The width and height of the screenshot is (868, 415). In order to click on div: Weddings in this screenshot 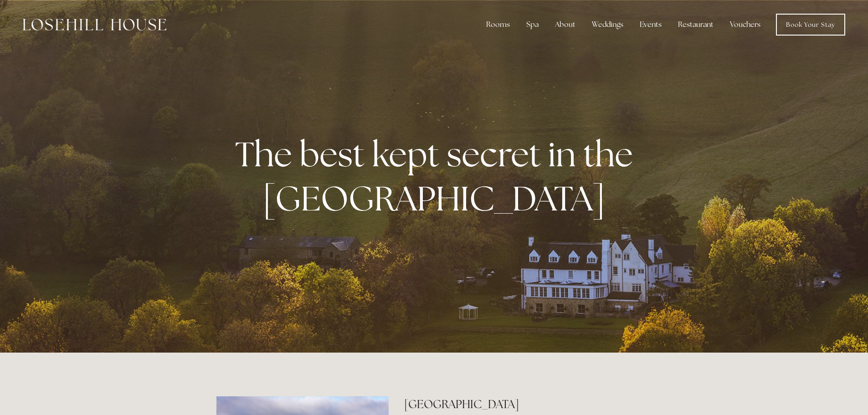, I will do `click(607, 25)`.